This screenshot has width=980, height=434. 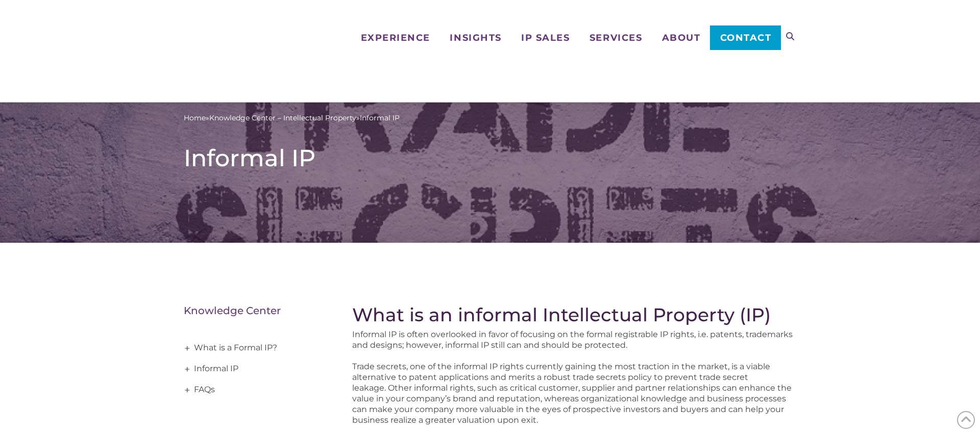 I want to click on span: Back to Top, so click(x=966, y=420).